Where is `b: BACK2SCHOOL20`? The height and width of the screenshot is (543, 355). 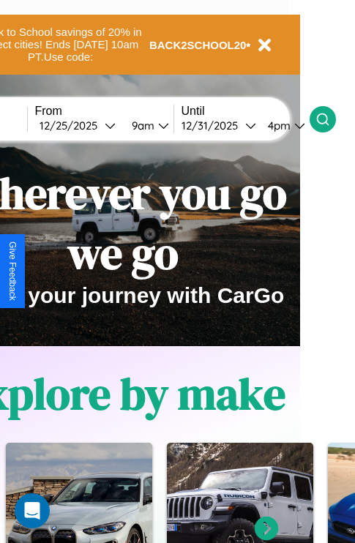
b: BACK2SCHOOL20 is located at coordinates (198, 45).